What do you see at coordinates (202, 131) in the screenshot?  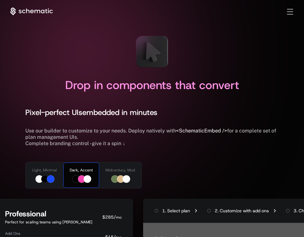 I see `span: <SchematicEmbed />` at bounding box center [202, 131].